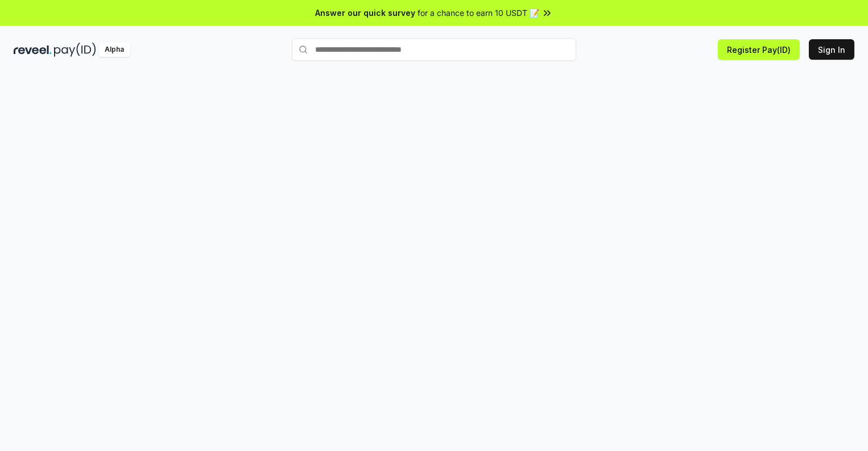 The image size is (868, 451). What do you see at coordinates (75, 49) in the screenshot?
I see `img: pay_id` at bounding box center [75, 49].